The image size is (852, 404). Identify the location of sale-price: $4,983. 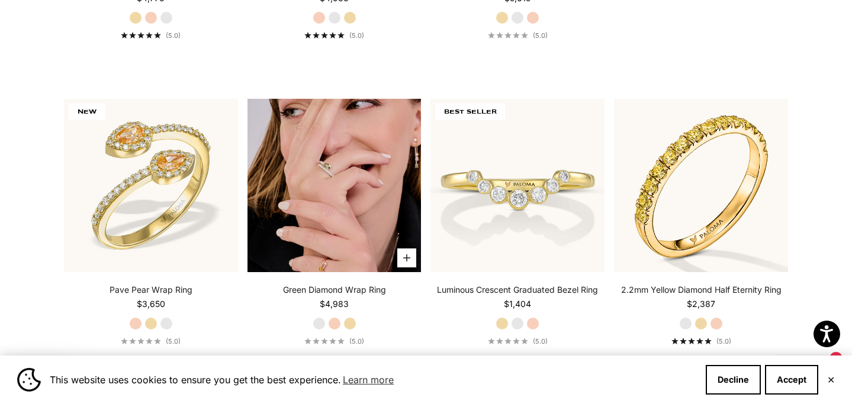
(334, 304).